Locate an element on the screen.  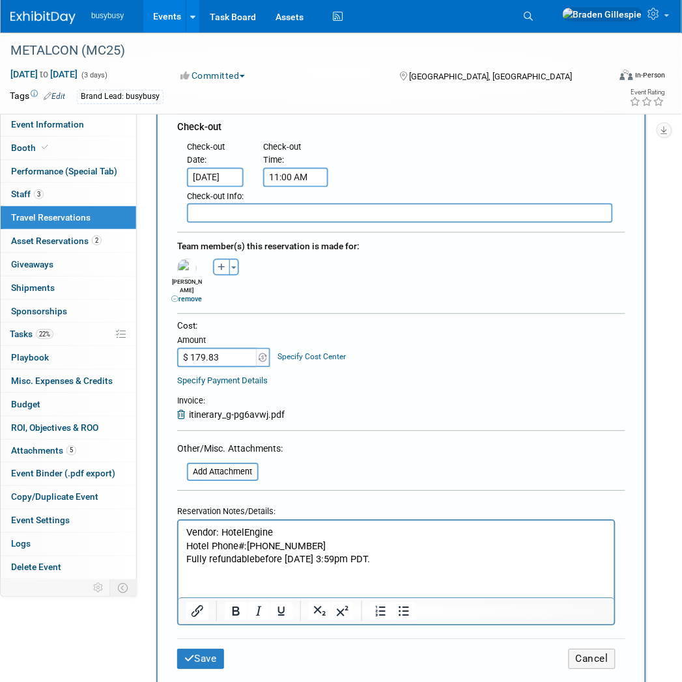
span: (3 days) is located at coordinates (94, 75).